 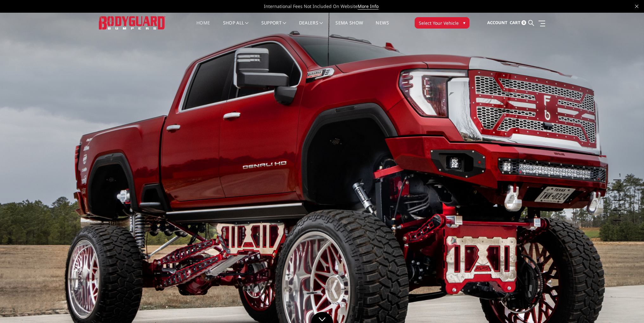 I want to click on span: 0, so click(x=524, y=23).